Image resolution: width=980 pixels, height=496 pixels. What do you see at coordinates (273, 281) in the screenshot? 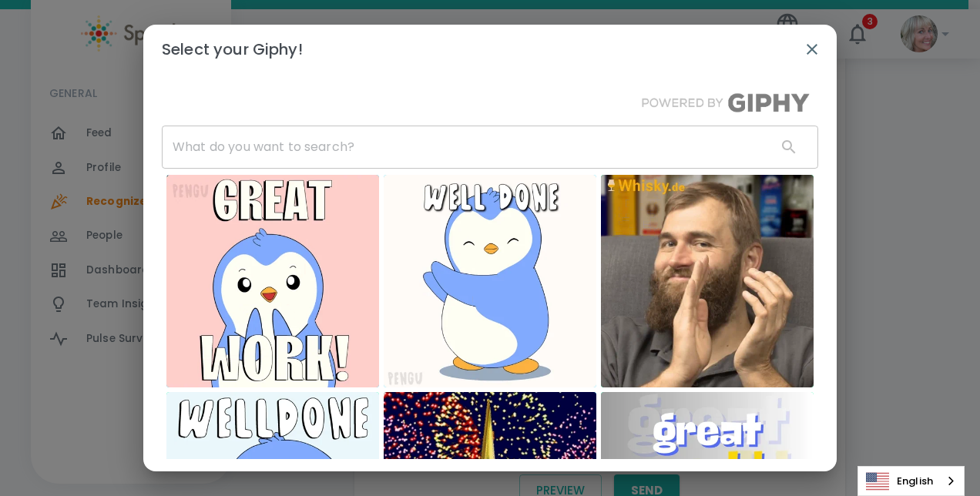
I see `img: Well Done Wow GIF by Pudgy Penguins` at bounding box center [273, 281].